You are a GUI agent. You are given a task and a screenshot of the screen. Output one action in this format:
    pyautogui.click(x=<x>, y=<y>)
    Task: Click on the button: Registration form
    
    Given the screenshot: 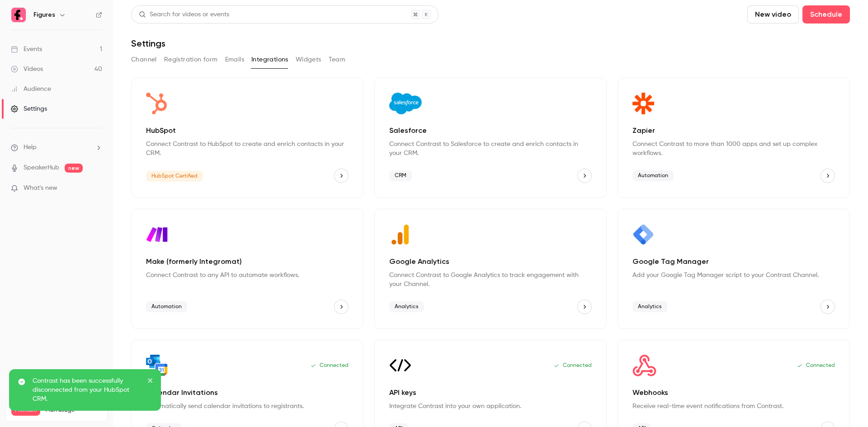 What is the action you would take?
    pyautogui.click(x=191, y=60)
    